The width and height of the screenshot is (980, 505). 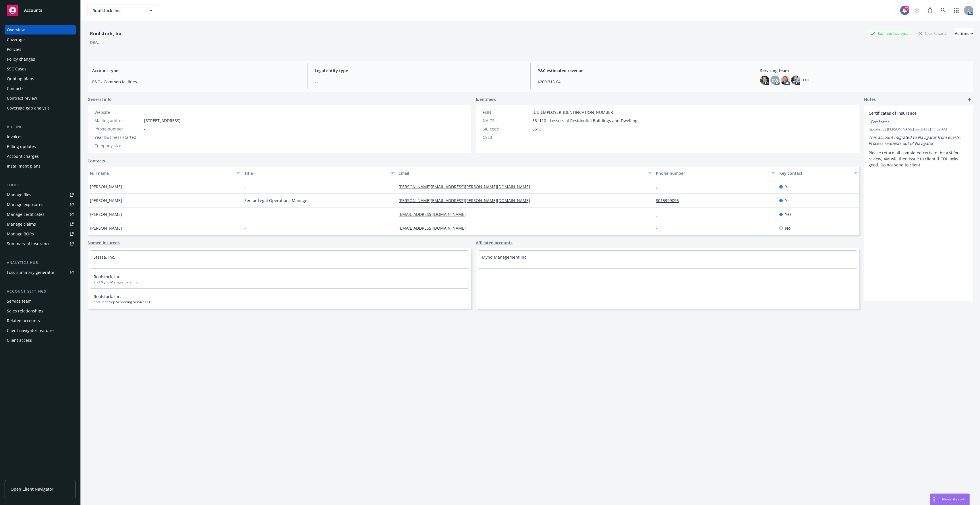 What do you see at coordinates (969, 100) in the screenshot?
I see `a: add` at bounding box center [969, 100].